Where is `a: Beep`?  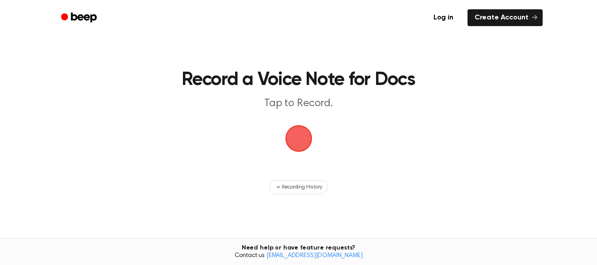 a: Beep is located at coordinates (80, 18).